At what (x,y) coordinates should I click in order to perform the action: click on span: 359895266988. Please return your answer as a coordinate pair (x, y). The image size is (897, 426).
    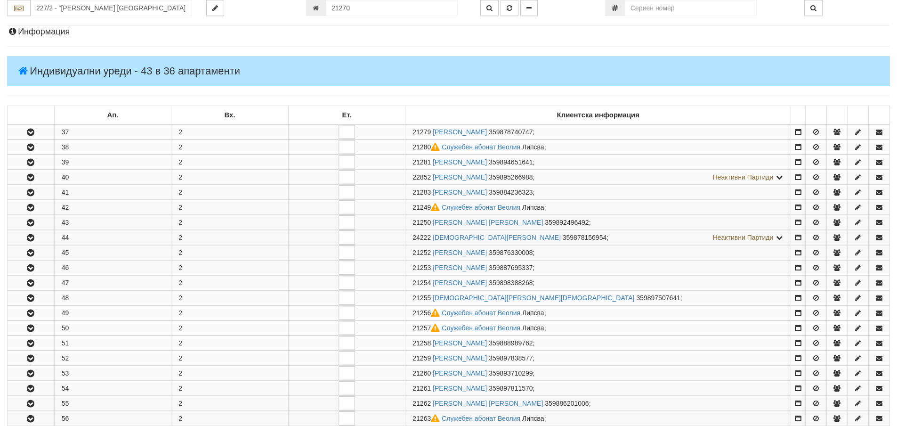
    Looking at the image, I should click on (510, 177).